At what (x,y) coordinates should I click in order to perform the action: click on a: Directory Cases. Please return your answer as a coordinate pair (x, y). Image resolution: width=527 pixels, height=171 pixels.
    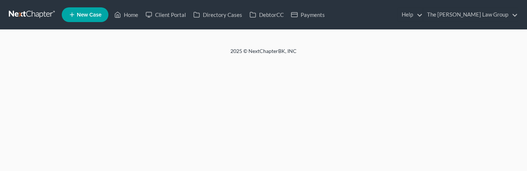
    Looking at the image, I should click on (218, 15).